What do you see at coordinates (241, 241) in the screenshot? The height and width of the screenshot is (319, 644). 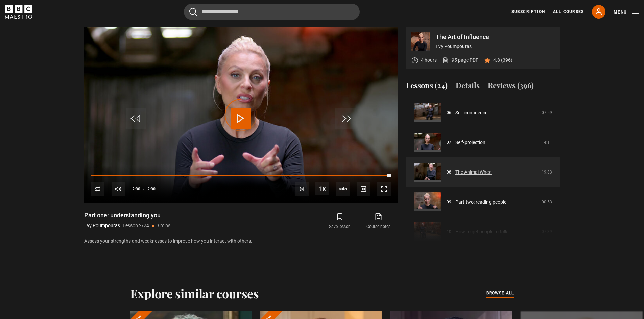 I see `p: Assess your strengths and weaknesses to improve how you interact with others.` at bounding box center [241, 241].